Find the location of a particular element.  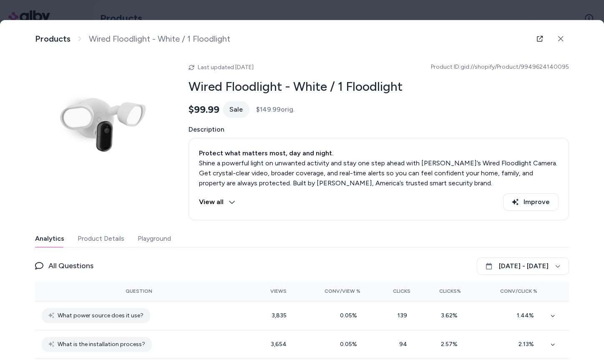

span: 3.62 % is located at coordinates (451, 315).